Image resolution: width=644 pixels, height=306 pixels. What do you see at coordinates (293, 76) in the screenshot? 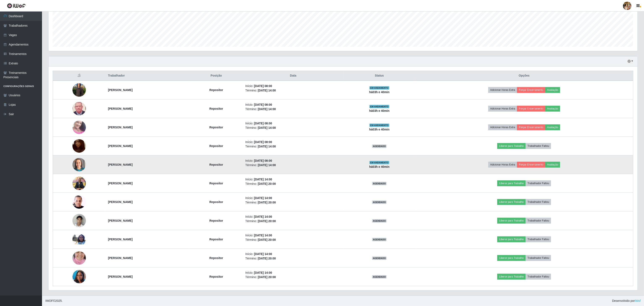
I see `th: Data` at bounding box center [293, 76].